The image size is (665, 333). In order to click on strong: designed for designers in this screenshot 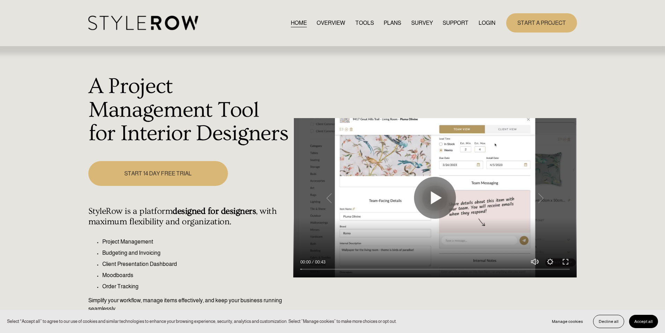, I will do `click(214, 211)`.